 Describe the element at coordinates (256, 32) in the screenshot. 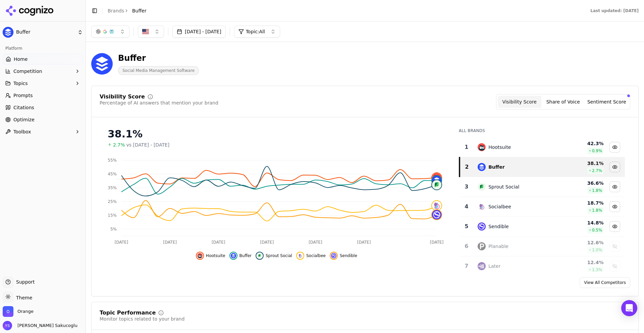

I see `span: Topic: All` at that location.